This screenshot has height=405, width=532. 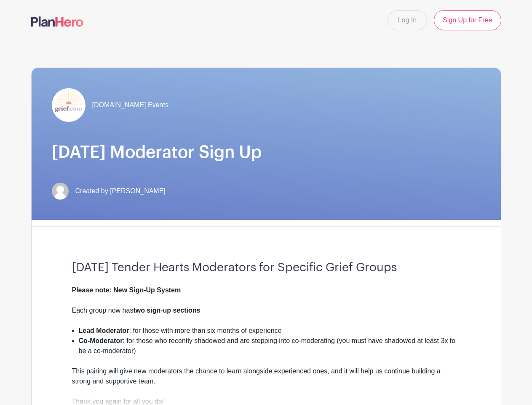 I want to click on img: logo-507f7623f17ff9eddc593b1ce0a138ce2505c220e1c5a4e2b4648c50719b7d32.svg, so click(x=57, y=22).